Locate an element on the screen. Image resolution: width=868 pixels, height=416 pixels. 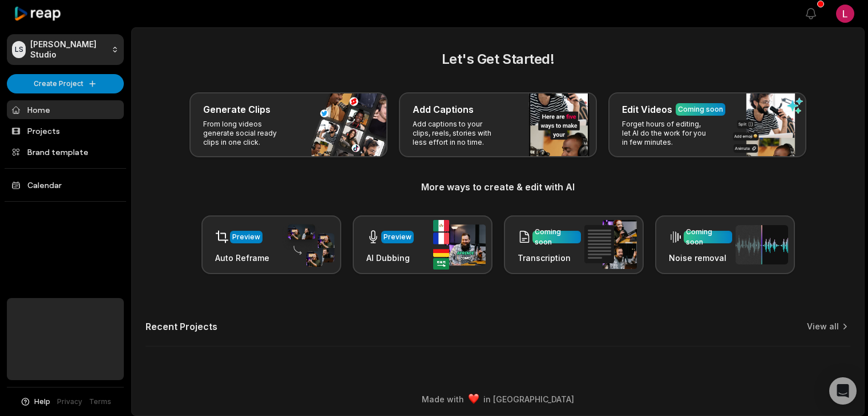
p: From long videos generate social ready clips in one click. is located at coordinates (247, 133).